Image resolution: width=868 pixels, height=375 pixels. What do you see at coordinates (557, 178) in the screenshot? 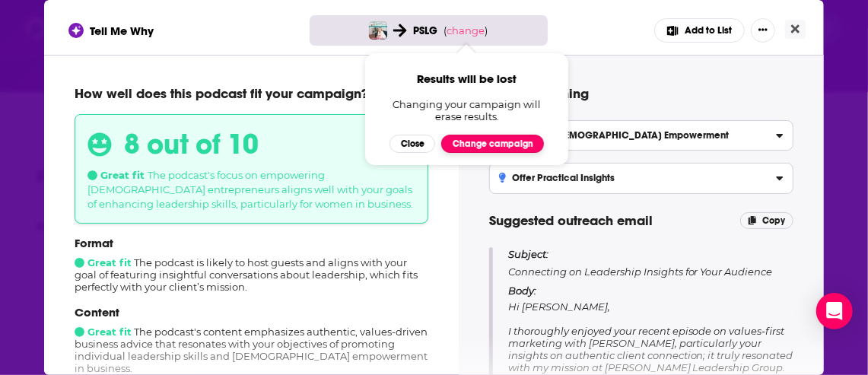
I see `h3: Offer Practical Insights` at bounding box center [557, 178].